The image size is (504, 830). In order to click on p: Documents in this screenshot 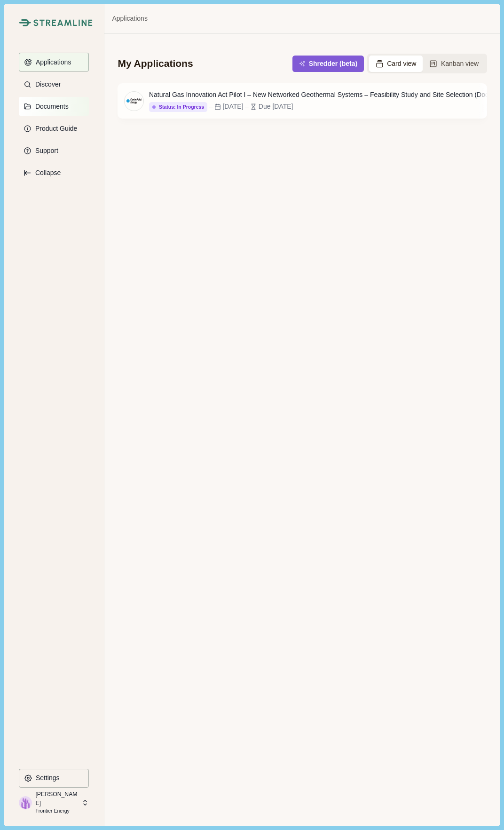, I will do `click(50, 106)`.